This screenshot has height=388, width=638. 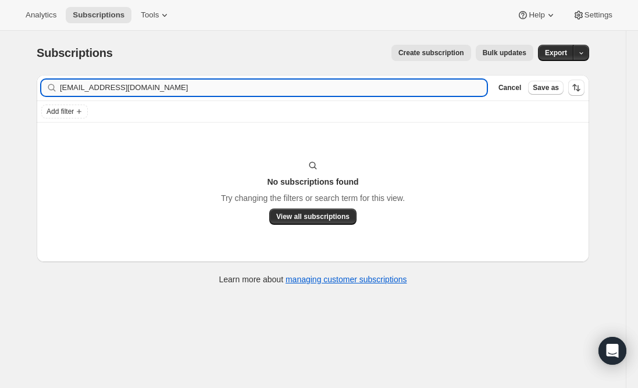 I want to click on button: Bulk updates, so click(x=504, y=53).